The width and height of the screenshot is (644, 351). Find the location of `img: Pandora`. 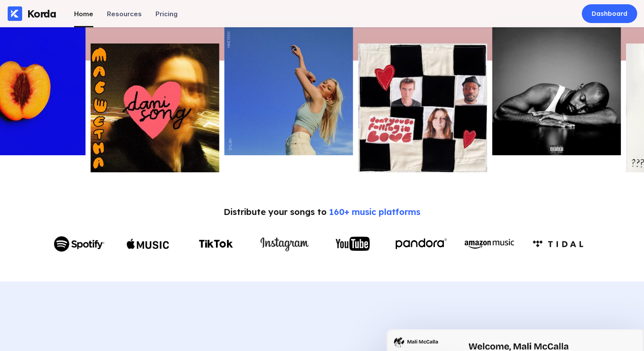

img: Pandora is located at coordinates (421, 243).